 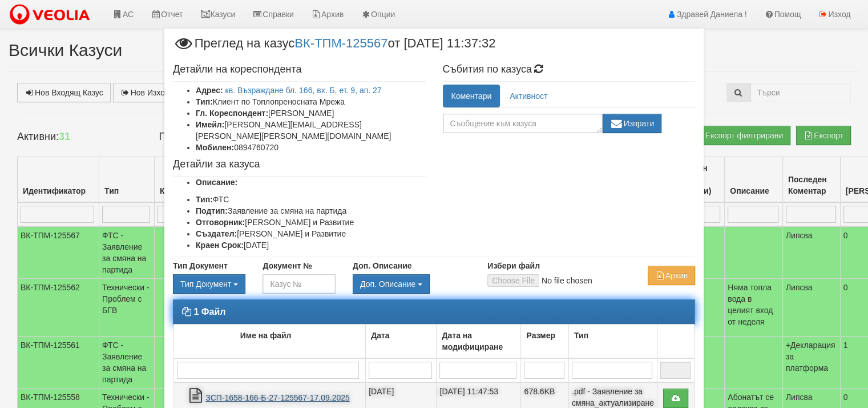 I want to click on li: 0894760720, so click(x=310, y=147).